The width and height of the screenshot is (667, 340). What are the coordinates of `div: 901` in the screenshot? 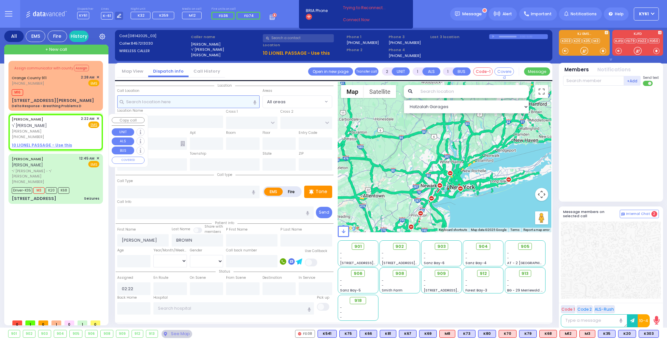 It's located at (14, 334).